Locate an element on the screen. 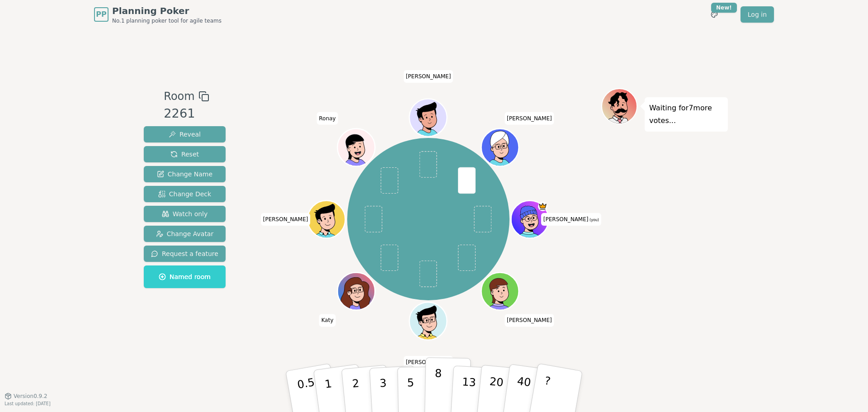 The width and height of the screenshot is (868, 412). div: 2261 is located at coordinates (186, 114).